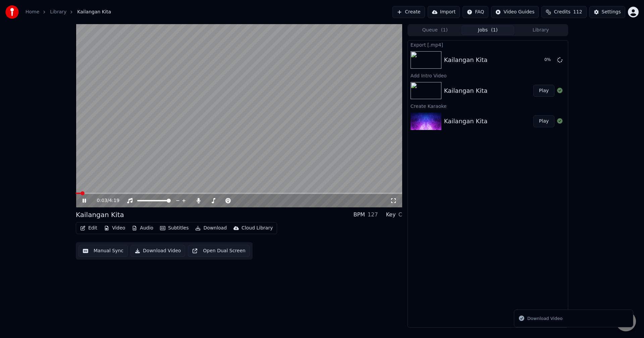  Describe the element at coordinates (68, 12) in the screenshot. I see `nav: breadcrumb` at that location.